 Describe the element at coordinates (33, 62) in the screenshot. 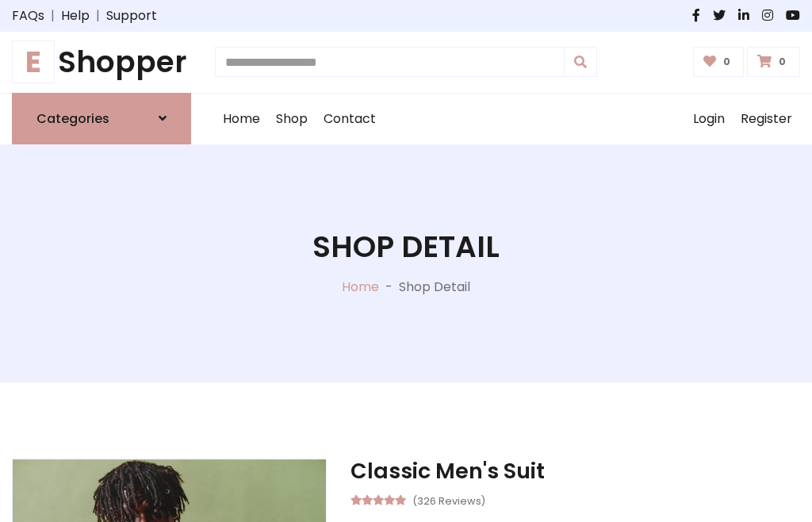

I see `span: E` at that location.